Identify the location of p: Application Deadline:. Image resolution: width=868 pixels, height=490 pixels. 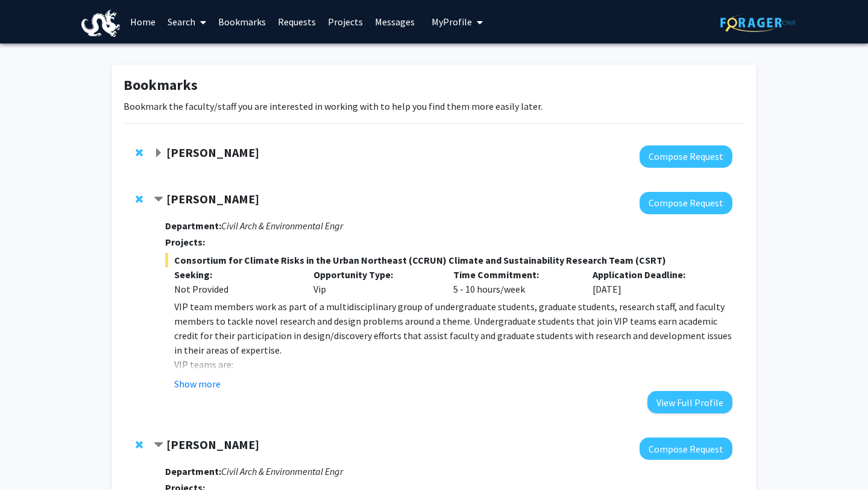
(654, 274).